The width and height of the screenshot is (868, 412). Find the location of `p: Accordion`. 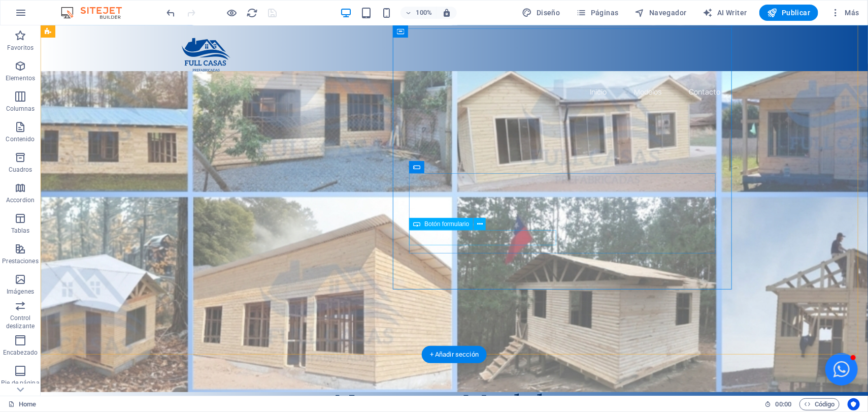

p: Accordion is located at coordinates (21, 200).